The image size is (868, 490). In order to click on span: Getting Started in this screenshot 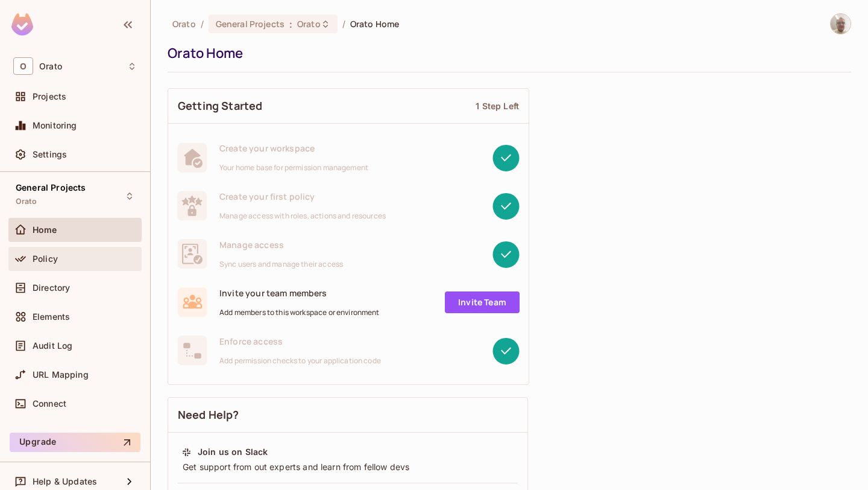, I will do `click(220, 105)`.